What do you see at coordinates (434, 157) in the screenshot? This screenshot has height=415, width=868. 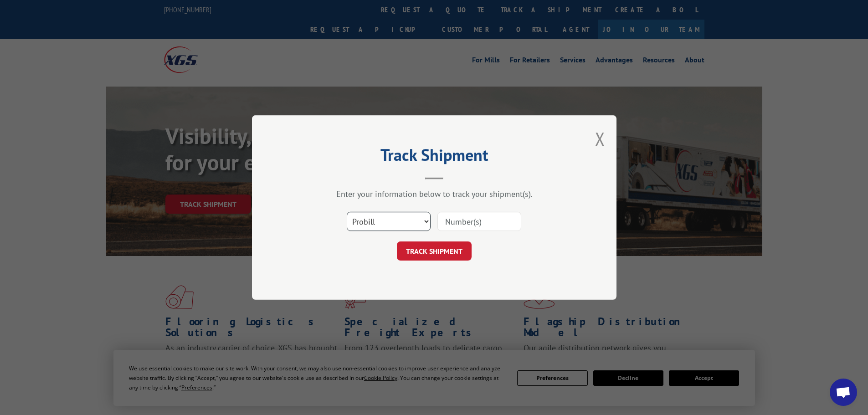 I see `h2: Track Shipment` at bounding box center [434, 157].